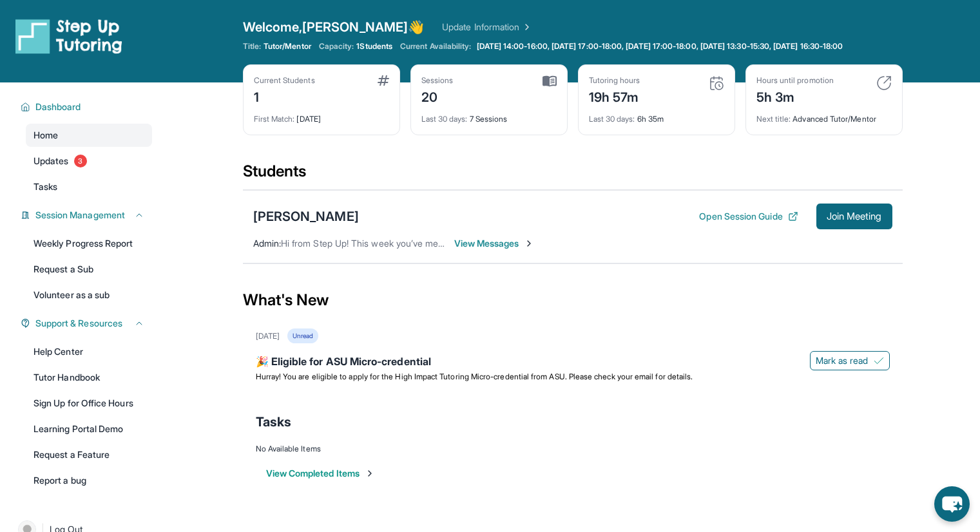 This screenshot has height=532, width=980. I want to click on img: Chevron Right, so click(526, 27).